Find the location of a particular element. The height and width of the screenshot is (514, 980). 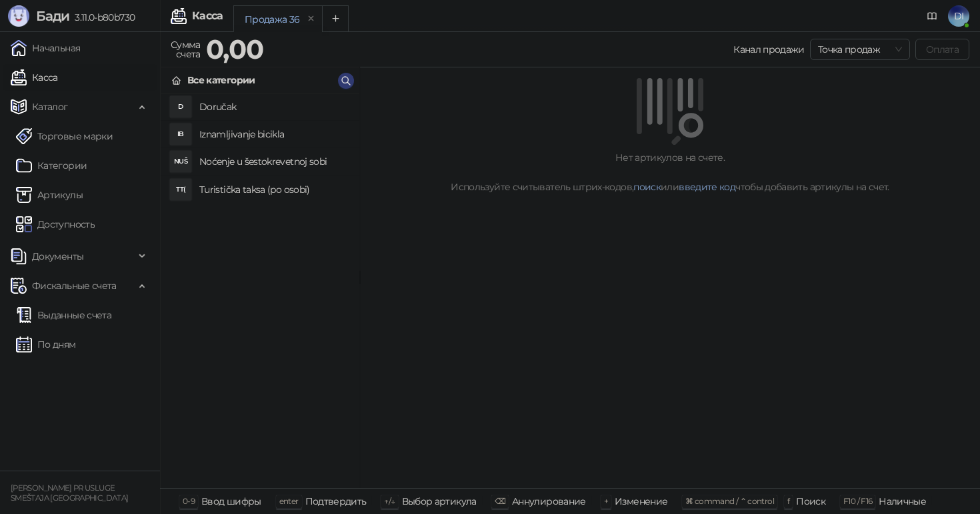

a: Документация is located at coordinates (932, 16).